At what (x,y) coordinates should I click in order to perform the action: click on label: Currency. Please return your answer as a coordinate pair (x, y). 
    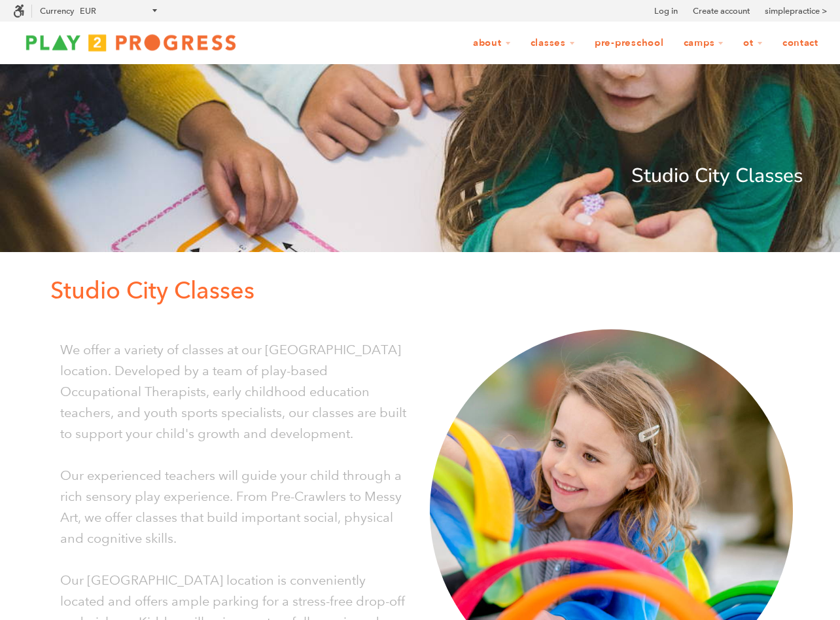
    Looking at the image, I should click on (57, 11).